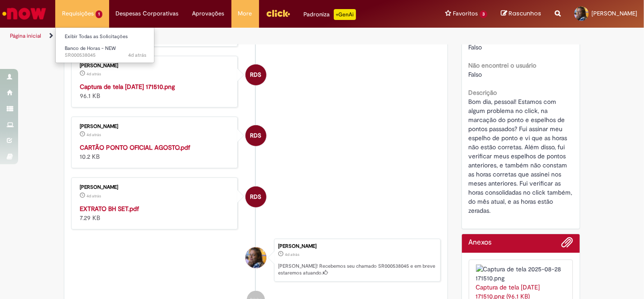  What do you see at coordinates (155, 152) in the screenshot?
I see `div: 10.2 KB` at bounding box center [155, 152].